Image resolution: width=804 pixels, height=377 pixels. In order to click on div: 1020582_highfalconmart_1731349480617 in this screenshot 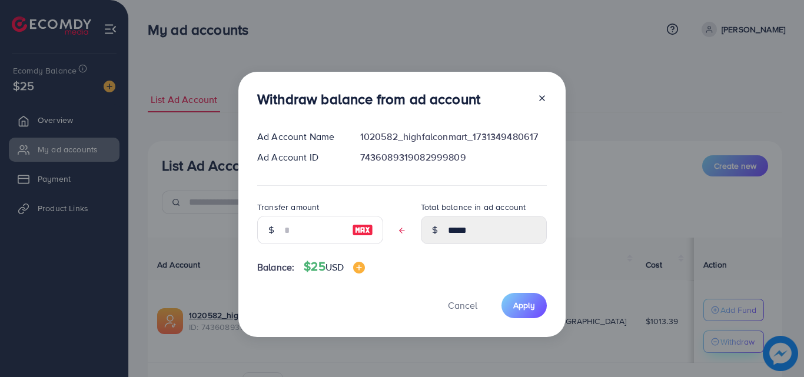, I will do `click(453, 136)`.